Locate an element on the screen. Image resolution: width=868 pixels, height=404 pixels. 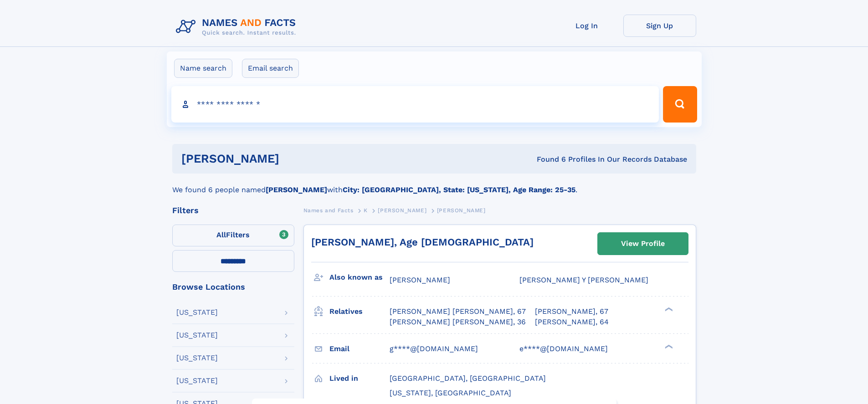
h3: Email is located at coordinates (360, 349).